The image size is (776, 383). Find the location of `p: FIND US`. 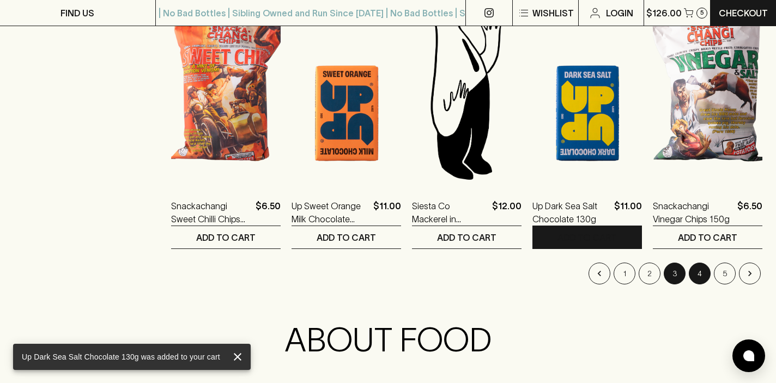

p: FIND US is located at coordinates (77, 13).